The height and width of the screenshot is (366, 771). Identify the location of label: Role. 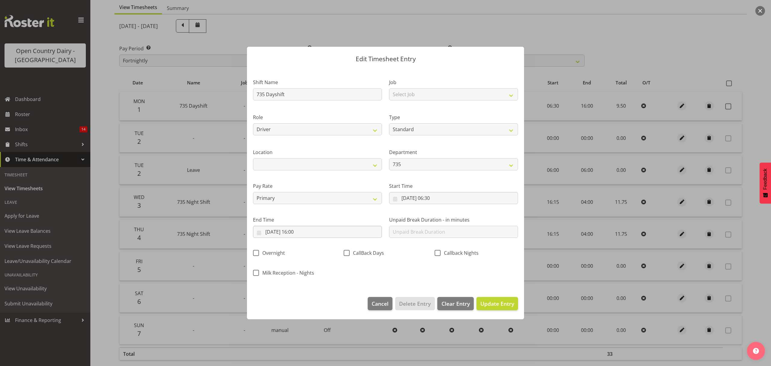
(317, 117).